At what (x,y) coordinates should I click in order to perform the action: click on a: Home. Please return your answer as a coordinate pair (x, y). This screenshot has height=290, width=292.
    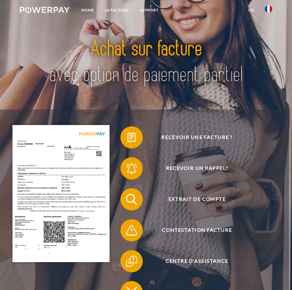
    Looking at the image, I should click on (88, 10).